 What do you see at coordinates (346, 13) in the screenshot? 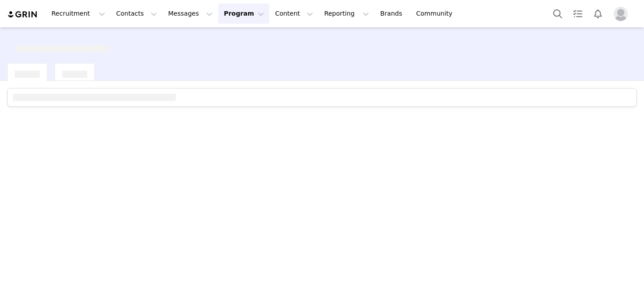
I see `button: Reporting` at bounding box center [346, 13].